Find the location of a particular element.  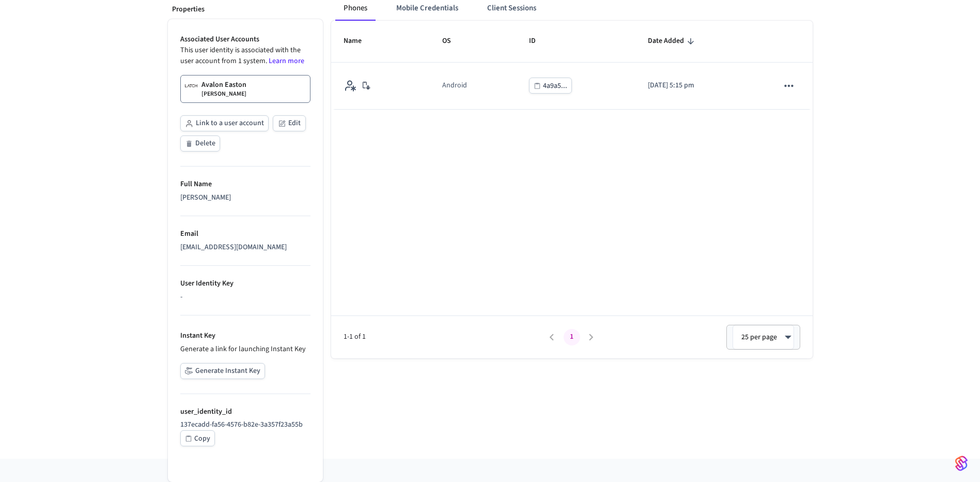

p: Associated User Accounts is located at coordinates (245, 39).